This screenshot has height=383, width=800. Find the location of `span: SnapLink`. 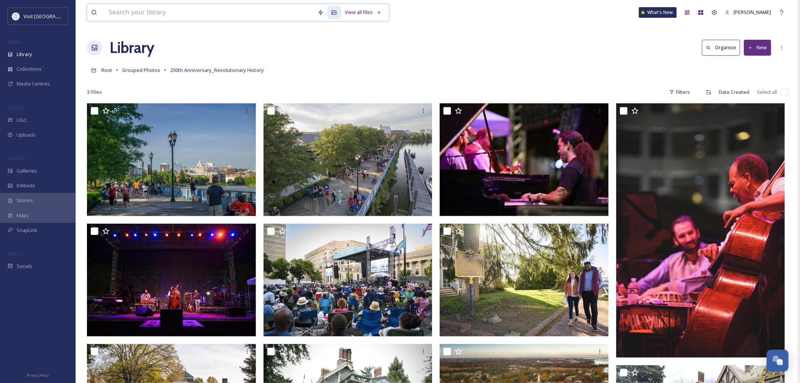

span: SnapLink is located at coordinates (27, 230).